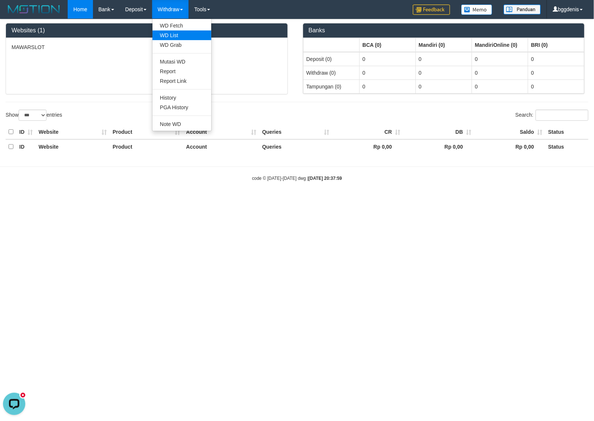 This screenshot has width=594, height=421. What do you see at coordinates (331, 59) in the screenshot?
I see `td: Deposit (0)` at bounding box center [331, 59].